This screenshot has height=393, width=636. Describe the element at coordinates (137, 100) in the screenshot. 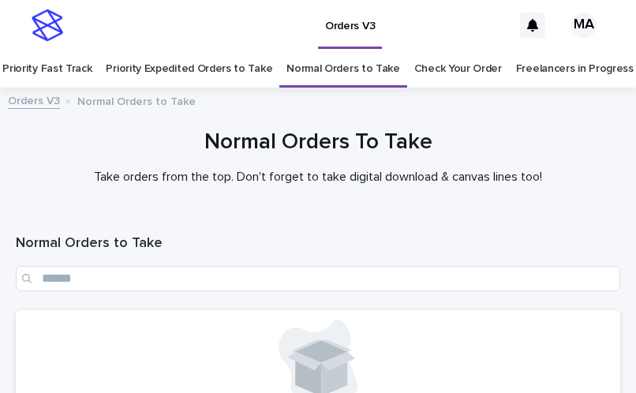

I see `p: Normal Orders to Take` at that location.